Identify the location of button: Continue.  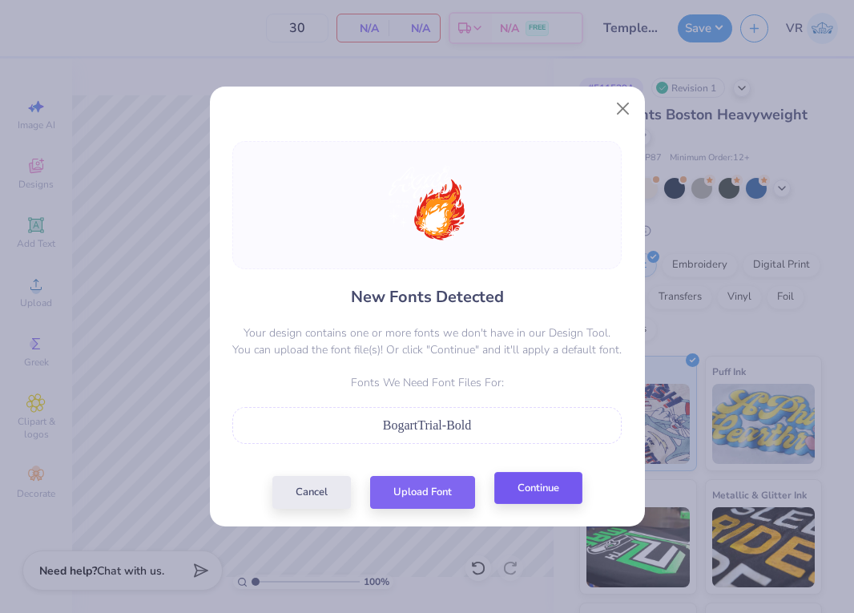
(538, 488).